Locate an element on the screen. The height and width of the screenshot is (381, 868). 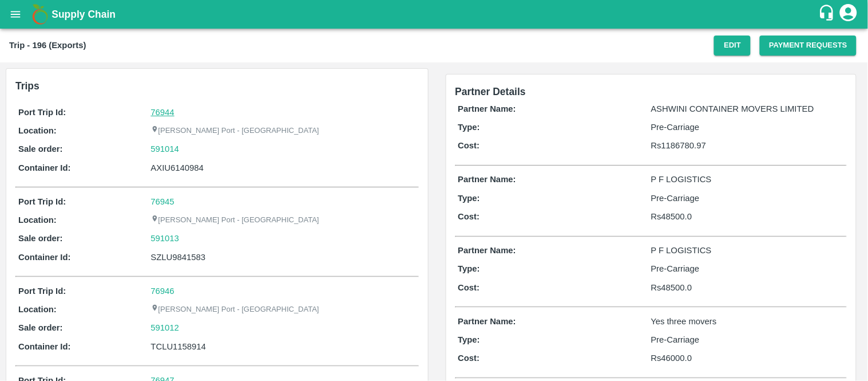
a: 591012 is located at coordinates (165, 327).